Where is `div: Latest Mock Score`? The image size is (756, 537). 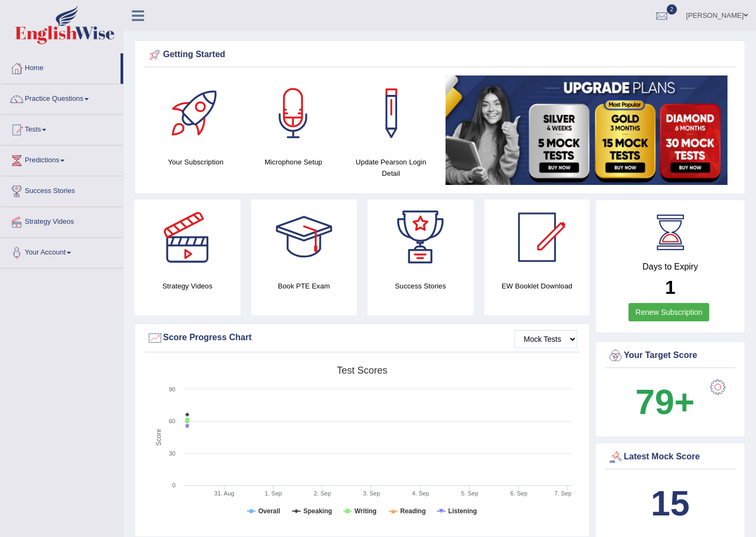
div: Latest Mock Score is located at coordinates (670, 457).